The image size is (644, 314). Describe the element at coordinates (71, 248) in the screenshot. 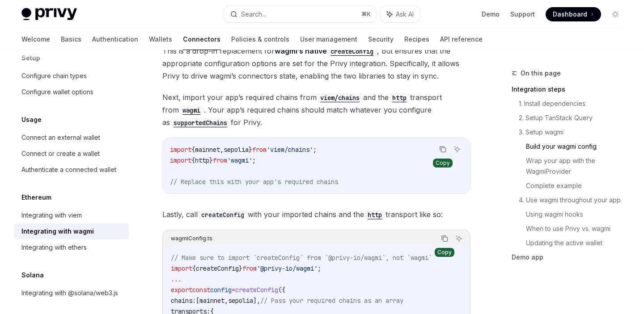

I see `a: Integrating with ethers` at that location.